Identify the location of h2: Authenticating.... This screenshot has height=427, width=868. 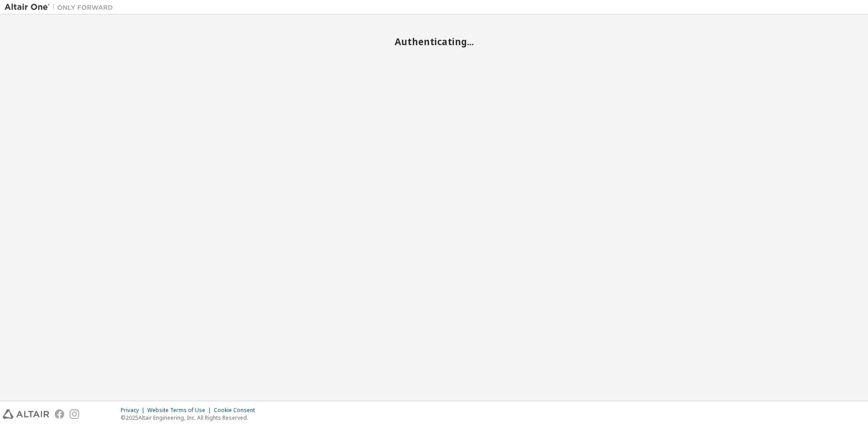
(434, 42).